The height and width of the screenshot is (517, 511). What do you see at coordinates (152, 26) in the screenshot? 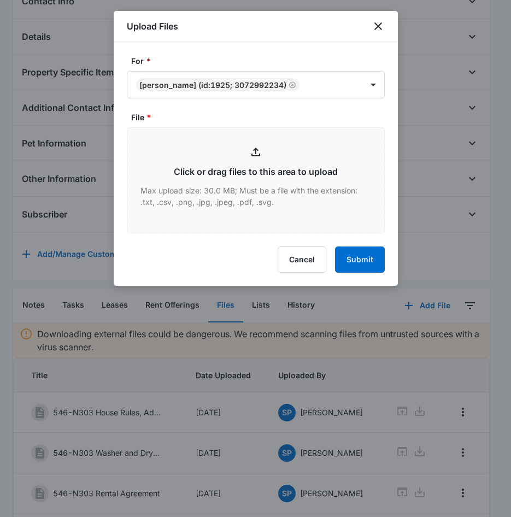
I see `h1: Upload Files` at bounding box center [152, 26].